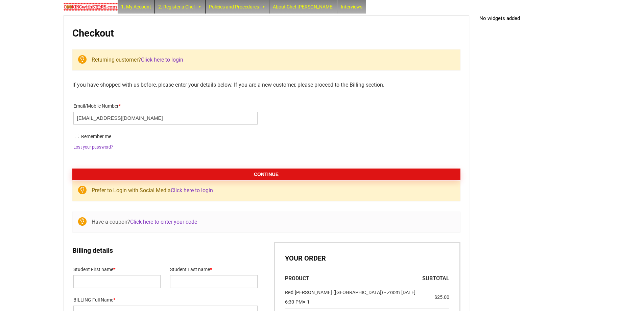 The image size is (644, 311). Describe the element at coordinates (90, 7) in the screenshot. I see `img: Chef Paula's Cooking With Stars` at that location.